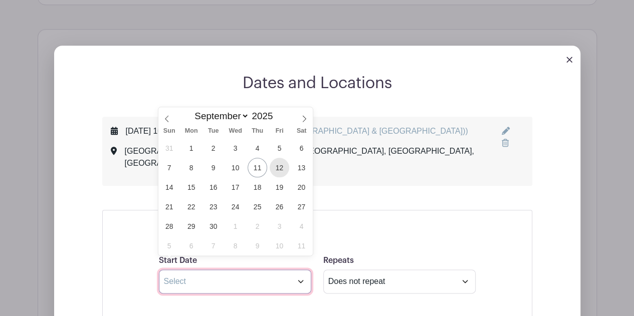 The height and width of the screenshot is (316, 634). I want to click on span: September 7, 2025, so click(169, 167).